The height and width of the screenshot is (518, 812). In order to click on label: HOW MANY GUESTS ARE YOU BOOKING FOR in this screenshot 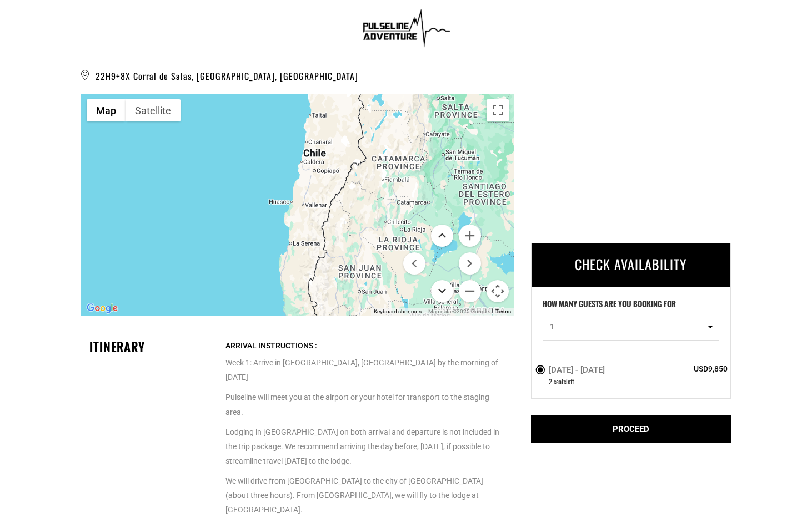, I will do `click(609, 306)`.